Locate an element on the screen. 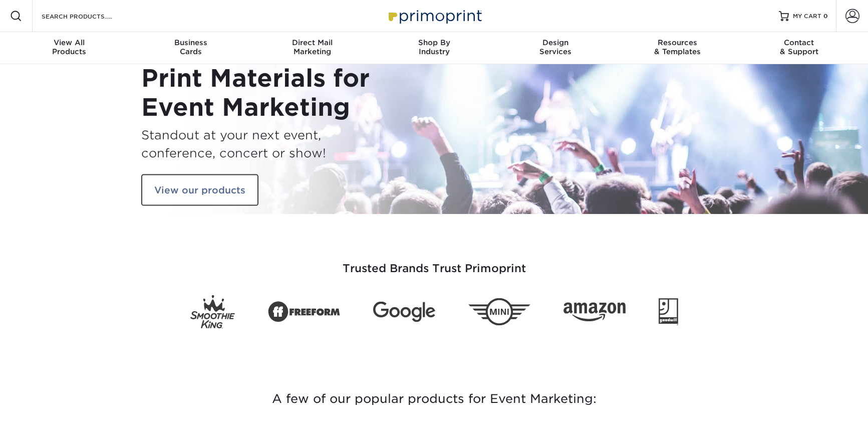 The height and width of the screenshot is (436, 868). a: View our products is located at coordinates (200, 190).